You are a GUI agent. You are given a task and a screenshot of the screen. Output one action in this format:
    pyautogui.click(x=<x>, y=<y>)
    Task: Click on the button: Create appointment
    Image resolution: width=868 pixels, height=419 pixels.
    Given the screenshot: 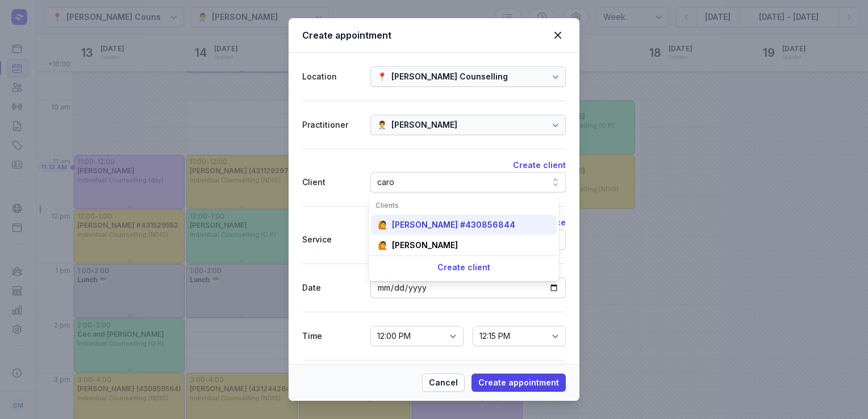 What is the action you would take?
    pyautogui.click(x=519, y=383)
    